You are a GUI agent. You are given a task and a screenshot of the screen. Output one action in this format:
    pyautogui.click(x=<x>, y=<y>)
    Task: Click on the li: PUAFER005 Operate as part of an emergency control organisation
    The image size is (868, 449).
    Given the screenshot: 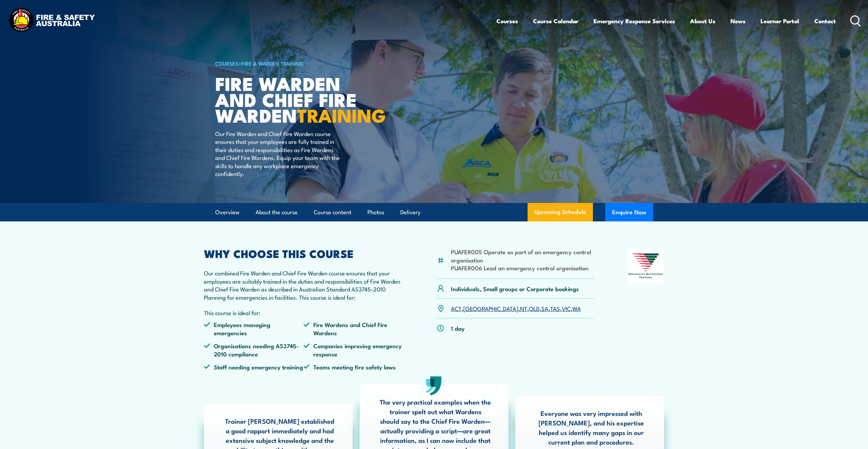 What is the action you would take?
    pyautogui.click(x=523, y=255)
    